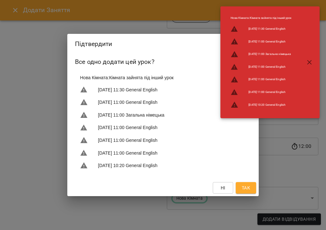 This screenshot has height=230, width=326. What do you see at coordinates (223, 188) in the screenshot?
I see `button: Ні` at bounding box center [223, 188].